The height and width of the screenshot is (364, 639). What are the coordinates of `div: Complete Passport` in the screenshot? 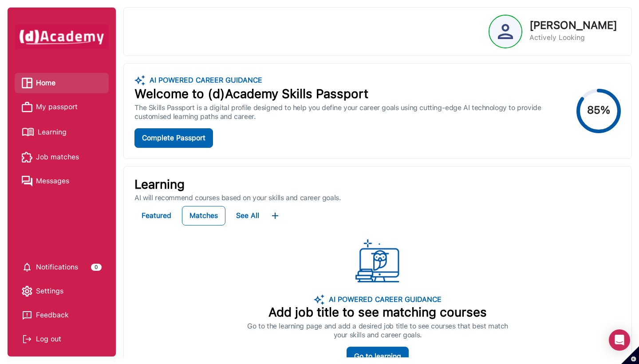 It's located at (174, 138).